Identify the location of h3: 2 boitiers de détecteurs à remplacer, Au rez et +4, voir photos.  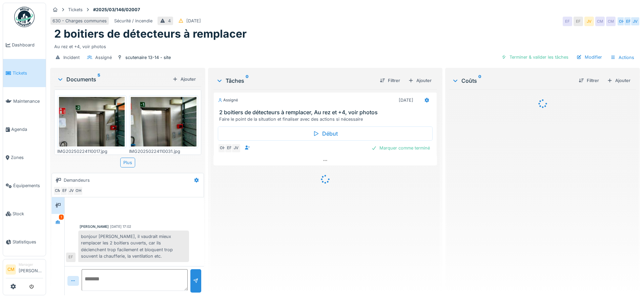
(327, 112).